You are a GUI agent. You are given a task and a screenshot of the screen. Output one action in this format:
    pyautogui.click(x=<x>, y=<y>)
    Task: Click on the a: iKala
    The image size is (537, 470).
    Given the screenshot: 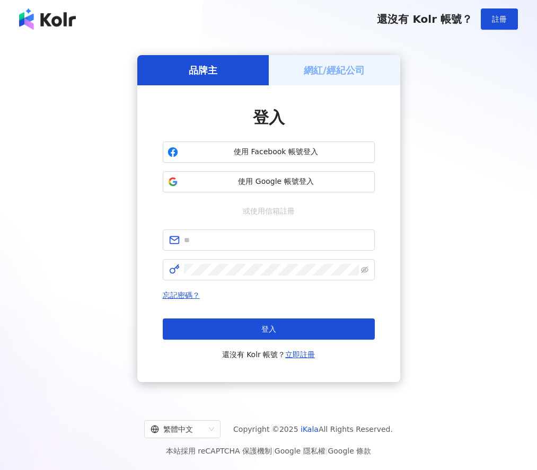 What is the action you would take?
    pyautogui.click(x=310, y=429)
    